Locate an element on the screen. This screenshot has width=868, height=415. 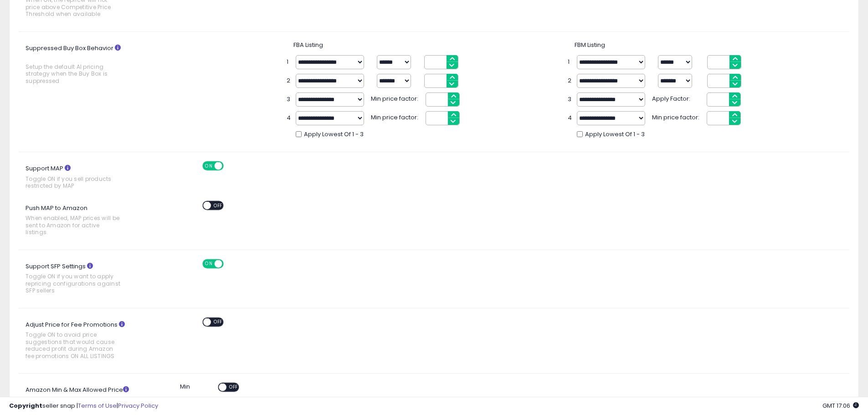
a: Terms of Use is located at coordinates (97, 405).